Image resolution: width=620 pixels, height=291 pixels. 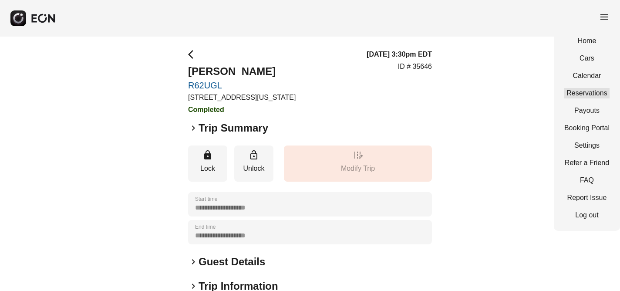 What do you see at coordinates (587, 76) in the screenshot?
I see `a: Calendar` at bounding box center [587, 76].